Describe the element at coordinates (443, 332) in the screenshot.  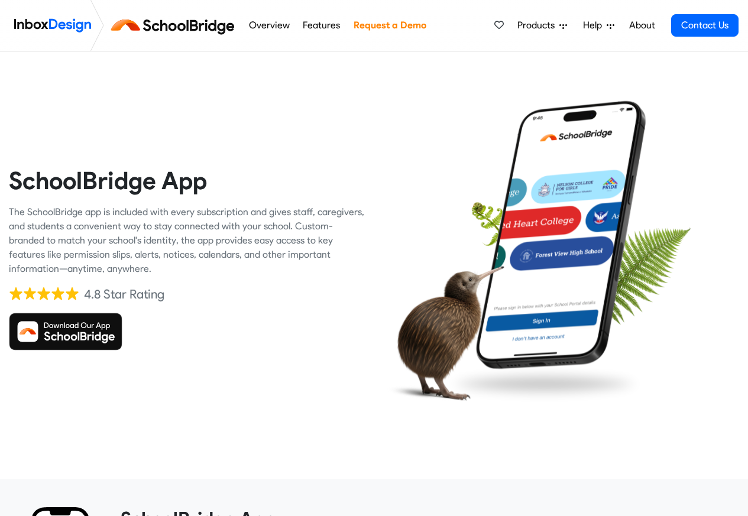
I see `img: kiwi_bird.png` at that location.